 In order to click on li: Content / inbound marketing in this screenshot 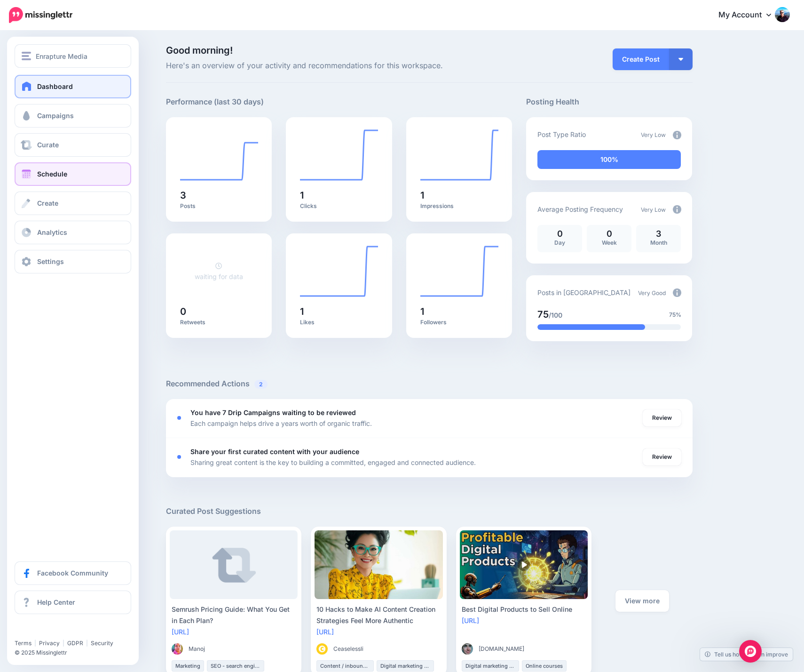, I will do `click(345, 666)`.